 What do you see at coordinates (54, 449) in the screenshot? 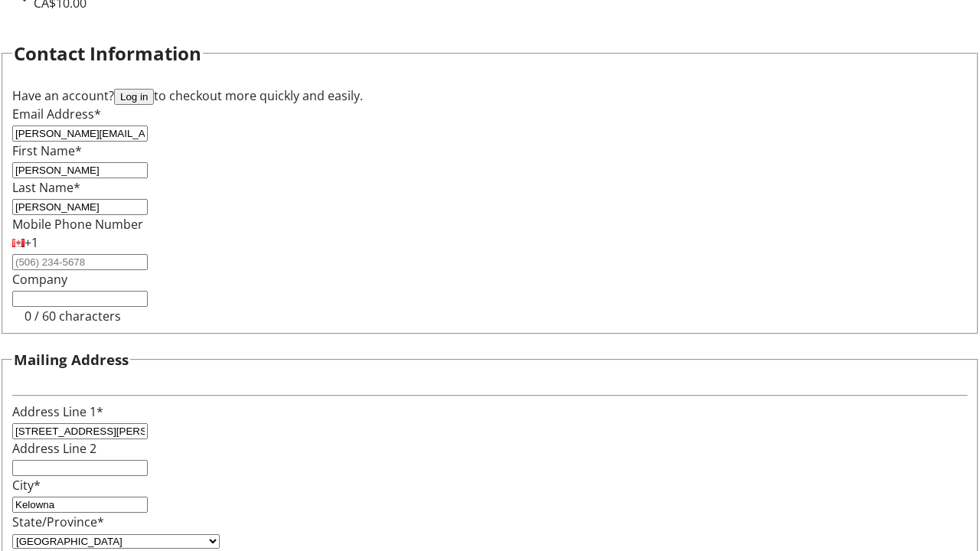
I see `label: Address Line 2` at bounding box center [54, 449].